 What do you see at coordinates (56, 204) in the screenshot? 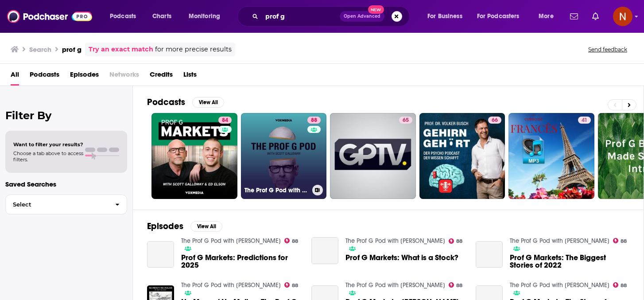
I see `span: Select` at bounding box center [56, 204].